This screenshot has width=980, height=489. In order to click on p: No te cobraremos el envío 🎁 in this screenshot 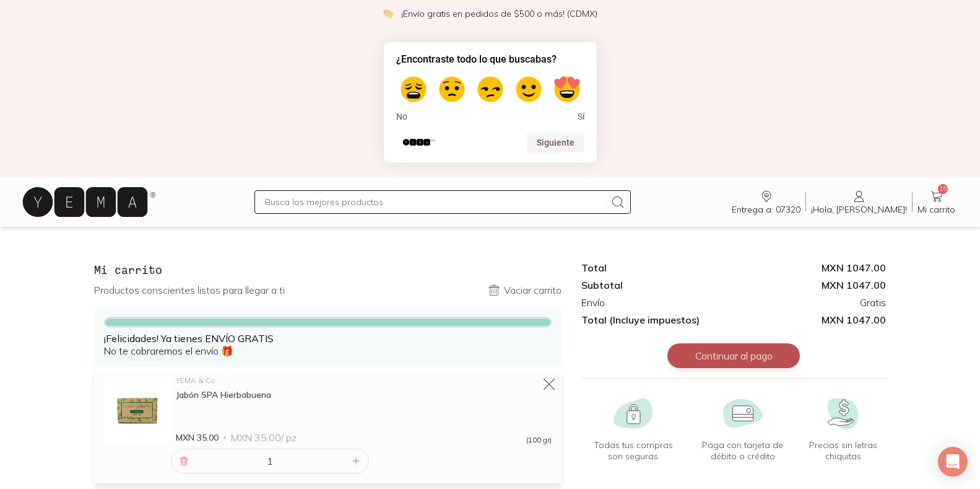, I will do `click(327, 344)`.